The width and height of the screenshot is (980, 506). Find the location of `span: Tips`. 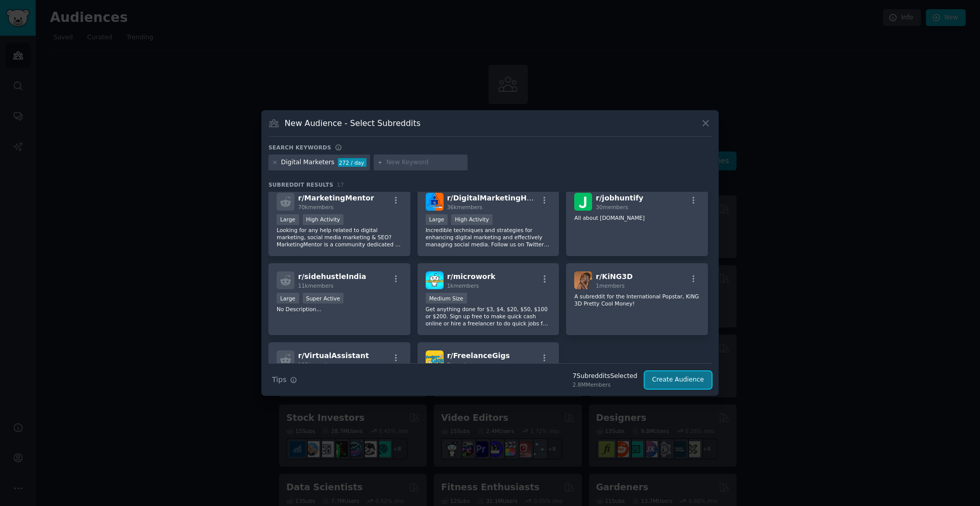

span: Tips is located at coordinates (279, 379).